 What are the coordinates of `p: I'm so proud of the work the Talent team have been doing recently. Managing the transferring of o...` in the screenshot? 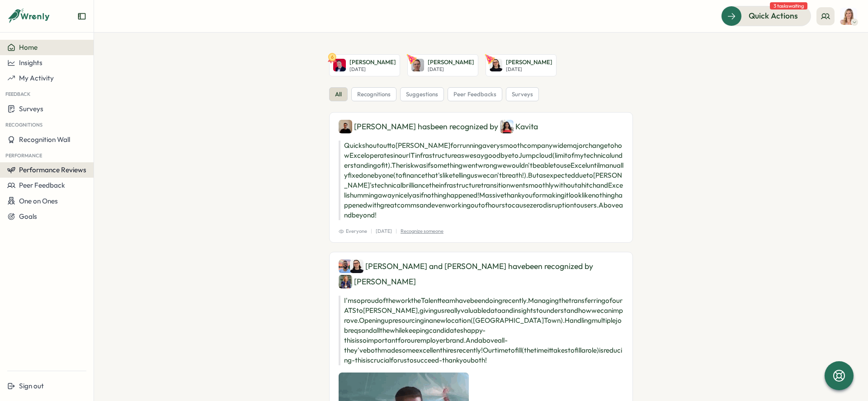 It's located at (481, 331).